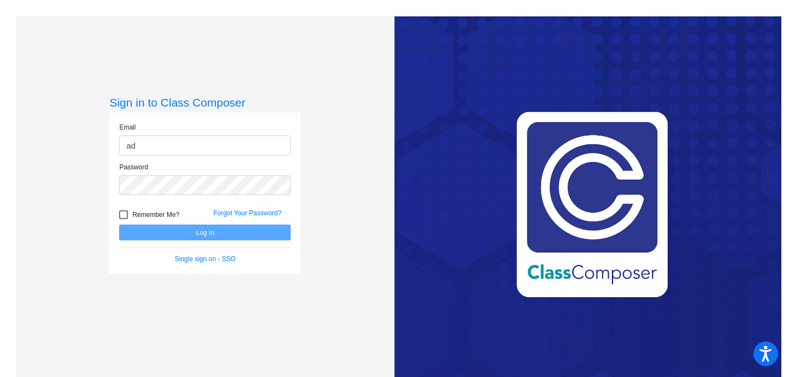  What do you see at coordinates (127, 127) in the screenshot?
I see `label: Email` at bounding box center [127, 127].